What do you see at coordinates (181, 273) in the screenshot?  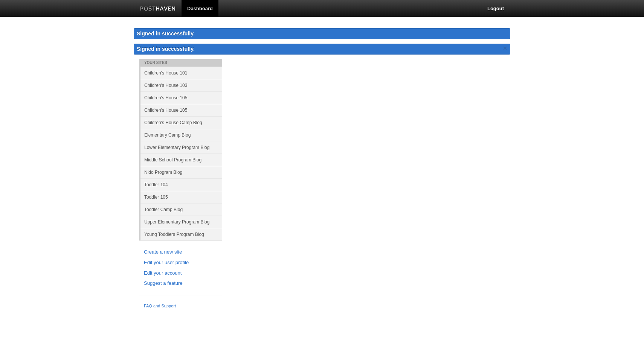 I see `a: Edit your account` at bounding box center [181, 273].